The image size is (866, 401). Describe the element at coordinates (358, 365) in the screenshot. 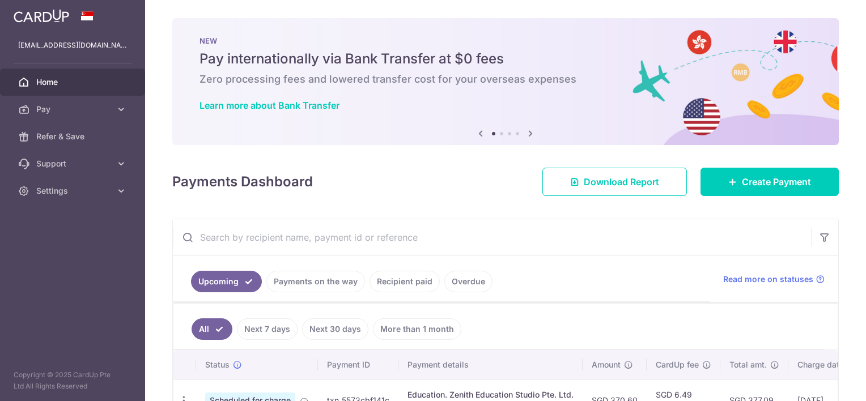

I see `th: Payment ID` at that location.